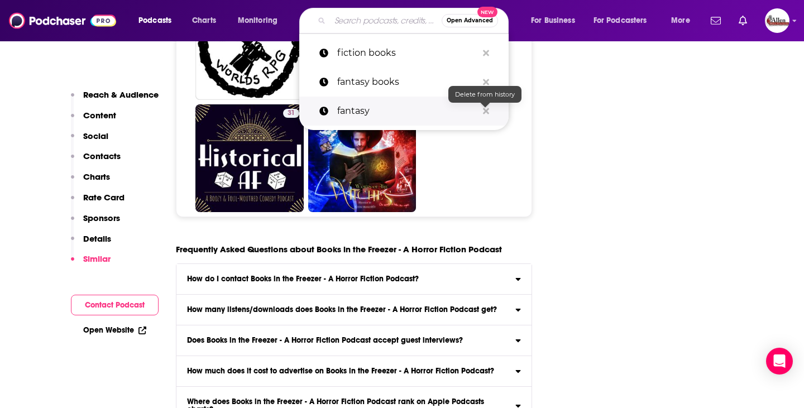 Image resolution: width=804 pixels, height=408 pixels. Describe the element at coordinates (470, 21) in the screenshot. I see `span: Open Advanced` at that location.